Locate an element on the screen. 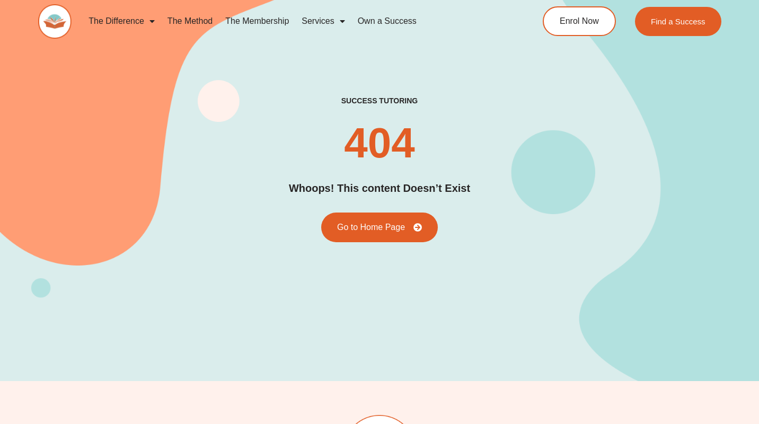 Image resolution: width=759 pixels, height=424 pixels. h2: Whoops! This content Doesn’t Exist is located at coordinates (380, 188).